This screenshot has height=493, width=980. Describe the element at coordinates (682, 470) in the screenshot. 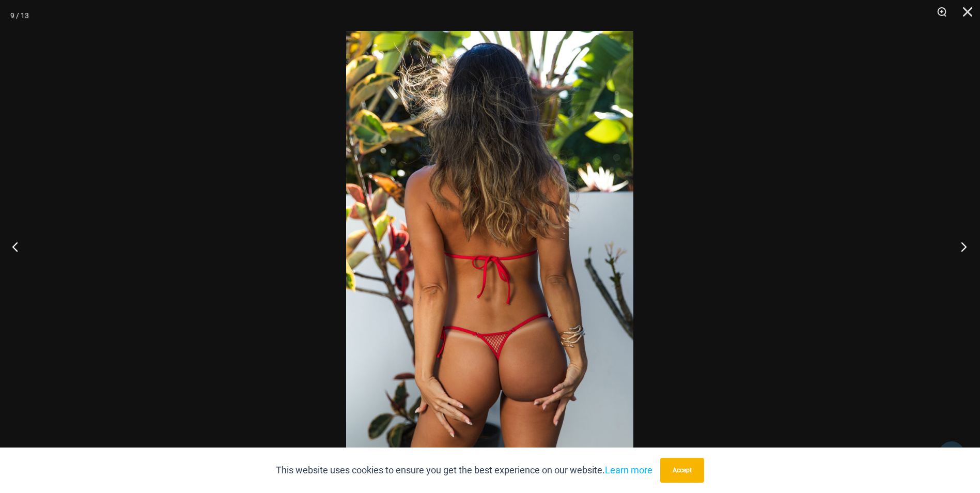

I see `button: Accept` at that location.